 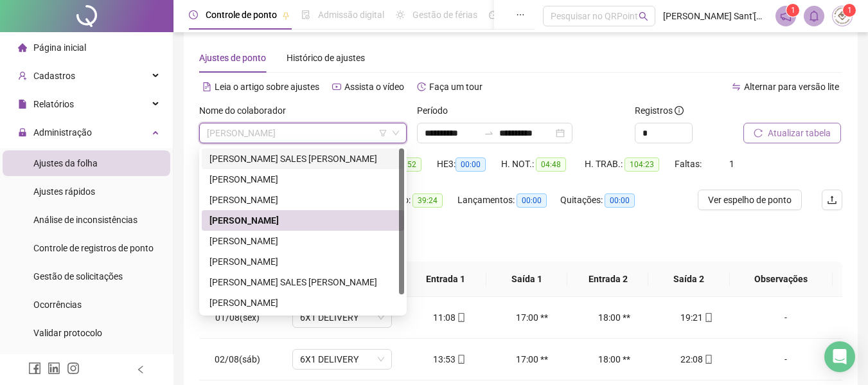 What do you see at coordinates (608, 279) in the screenshot?
I see `th: Entrada 2` at bounding box center [608, 279].